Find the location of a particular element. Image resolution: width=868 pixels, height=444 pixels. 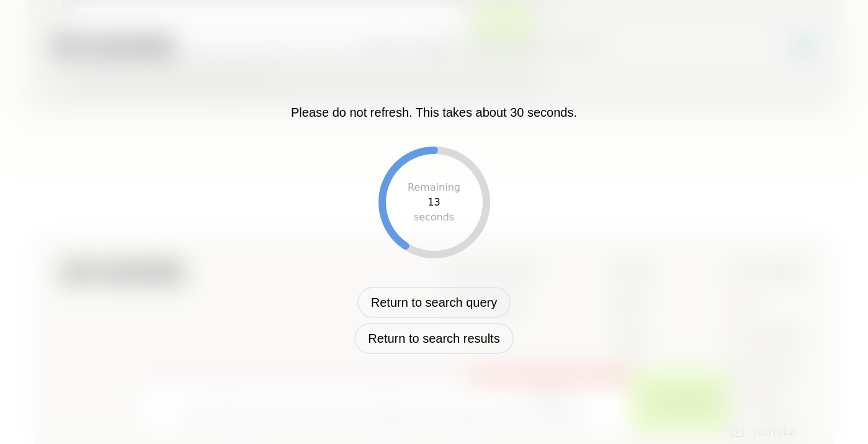

div: seconds is located at coordinates (434, 217).